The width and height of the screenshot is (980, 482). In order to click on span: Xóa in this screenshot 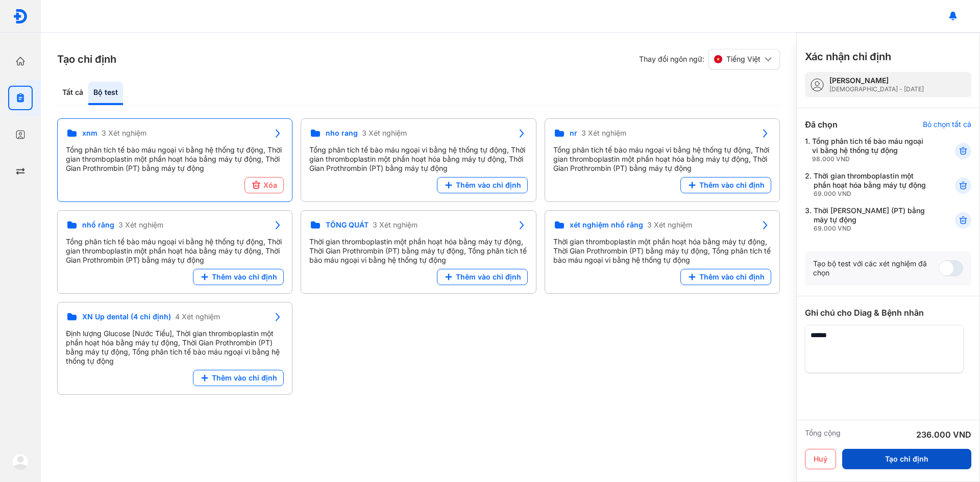, I will do `click(270, 186)`.